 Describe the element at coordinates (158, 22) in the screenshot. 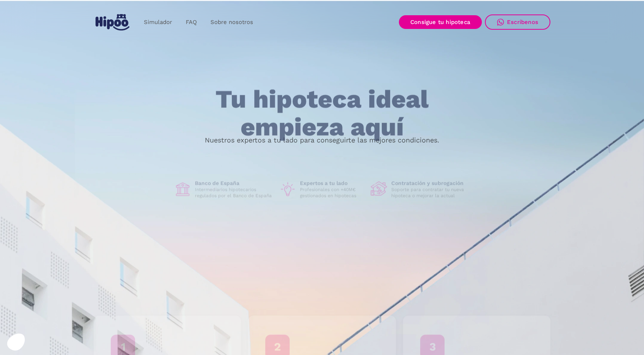

I see `a: Simulador` at that location.